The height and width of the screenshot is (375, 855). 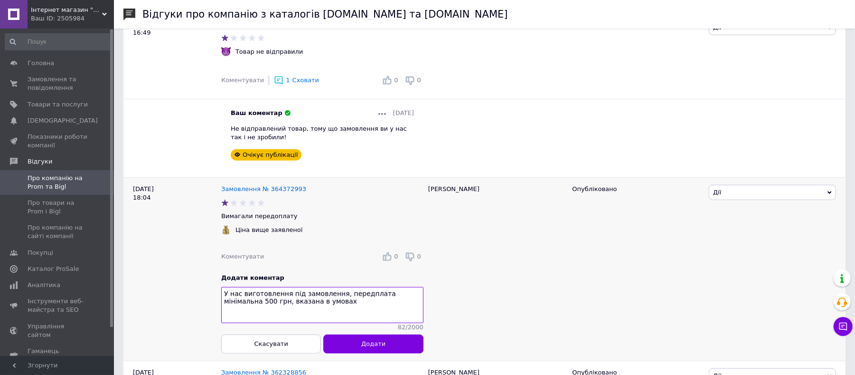 I want to click on a: Замовлення № 364372993, so click(x=263, y=188).